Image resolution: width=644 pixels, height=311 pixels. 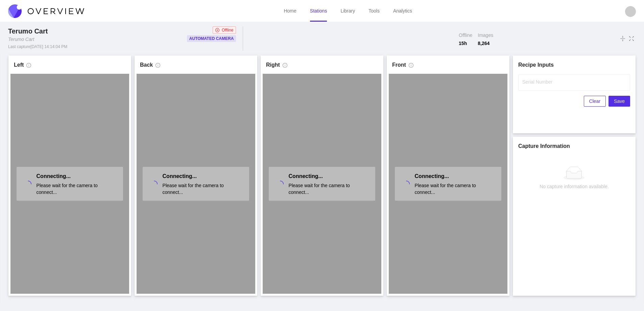 I want to click on span: fullscreen, so click(x=632, y=38).